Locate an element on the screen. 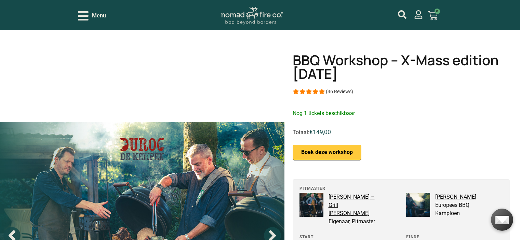 This screenshot has width=520, height=240. span: Start is located at coordinates (306, 237).